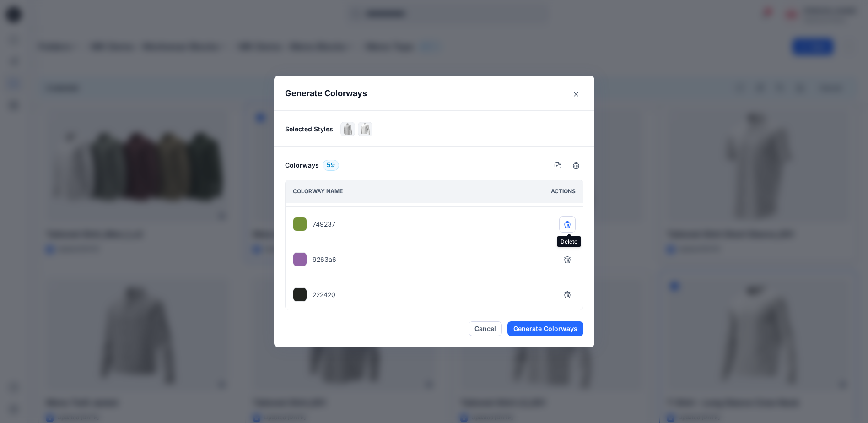  What do you see at coordinates (324, 294) in the screenshot?
I see `p: 222420` at bounding box center [324, 294].